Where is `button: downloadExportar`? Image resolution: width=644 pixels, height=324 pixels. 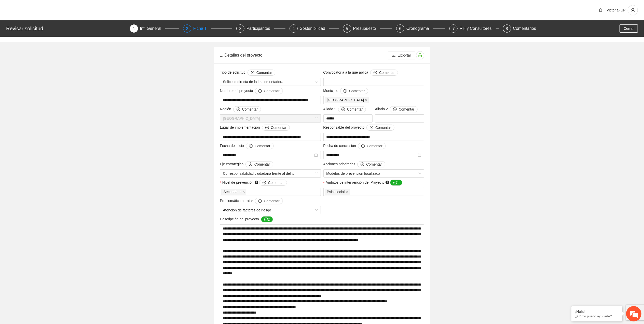
button: downloadExportar is located at coordinates (401, 55).